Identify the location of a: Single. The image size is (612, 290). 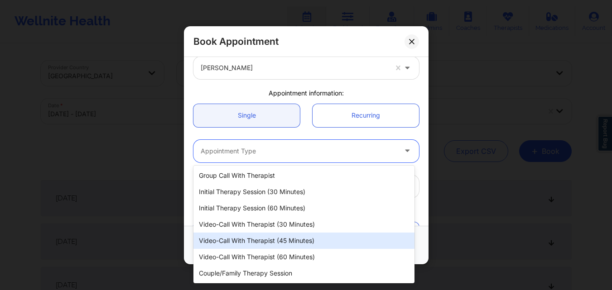
(246, 115).